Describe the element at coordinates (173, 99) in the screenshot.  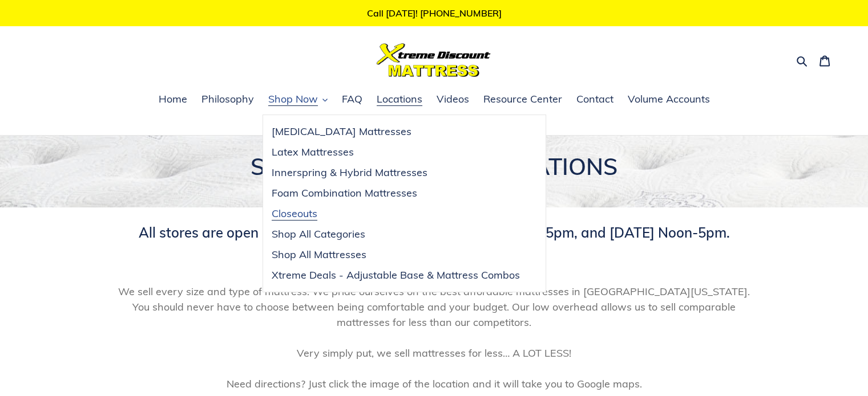
I see `span: Home` at that location.